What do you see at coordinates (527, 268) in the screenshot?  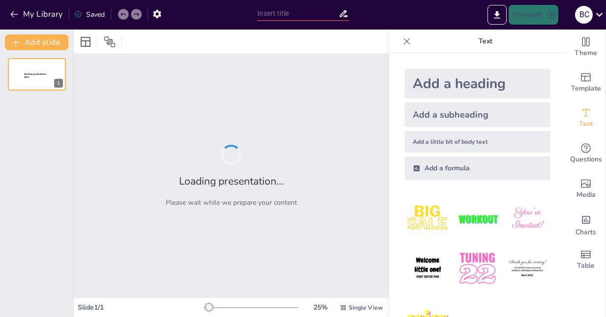 I see `img: 6.jpeg` at bounding box center [527, 268].